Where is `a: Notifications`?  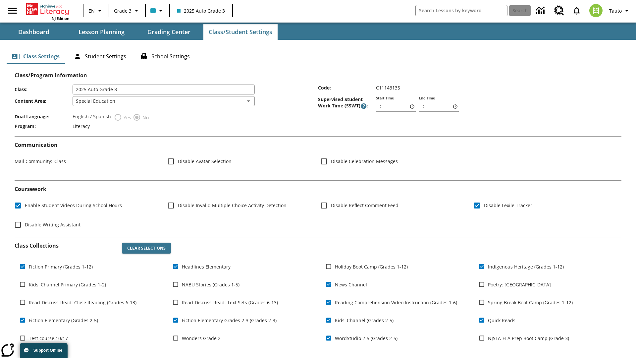 a: Notifications is located at coordinates (576, 11).